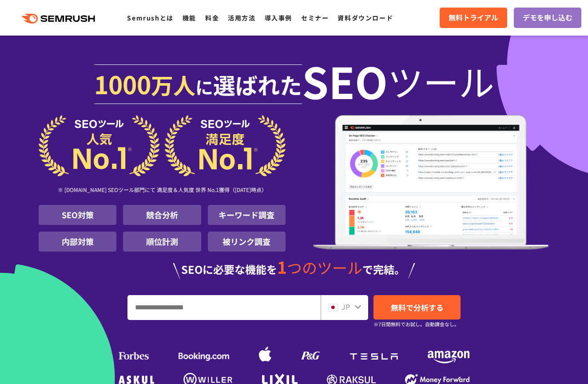 This screenshot has height=384, width=588. Describe the element at coordinates (246, 241) in the screenshot. I see `li: 被リンク調査` at that location.